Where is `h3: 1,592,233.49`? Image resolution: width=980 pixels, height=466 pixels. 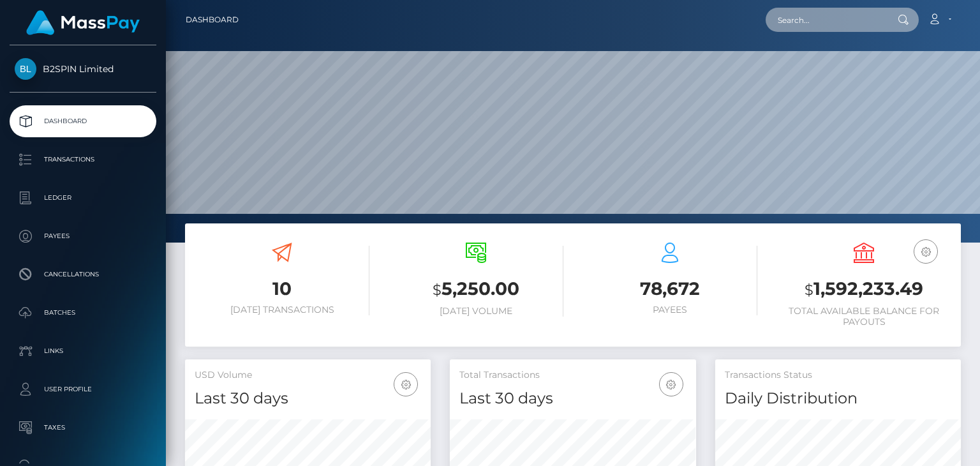 h3: 1,592,233.49 is located at coordinates (864, 289).